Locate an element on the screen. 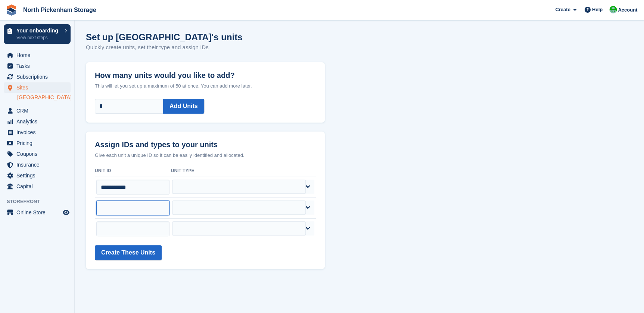 The height and width of the screenshot is (313, 644). a: North Pickenham Storage is located at coordinates (60, 10).